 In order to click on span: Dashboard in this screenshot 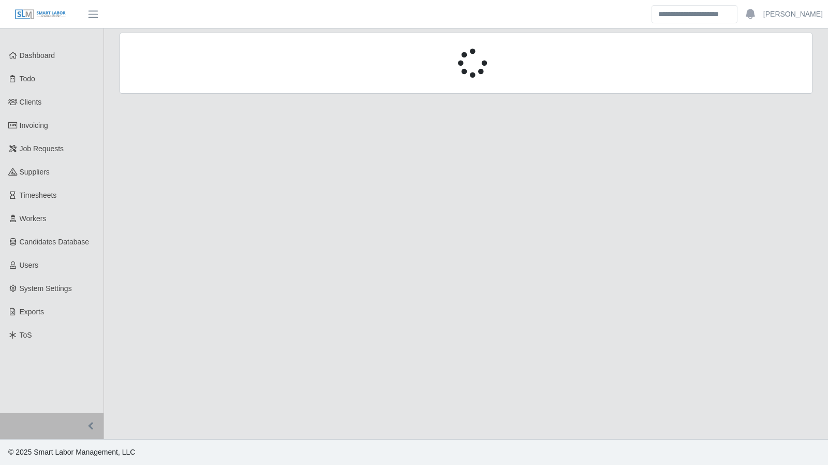, I will do `click(37, 55)`.